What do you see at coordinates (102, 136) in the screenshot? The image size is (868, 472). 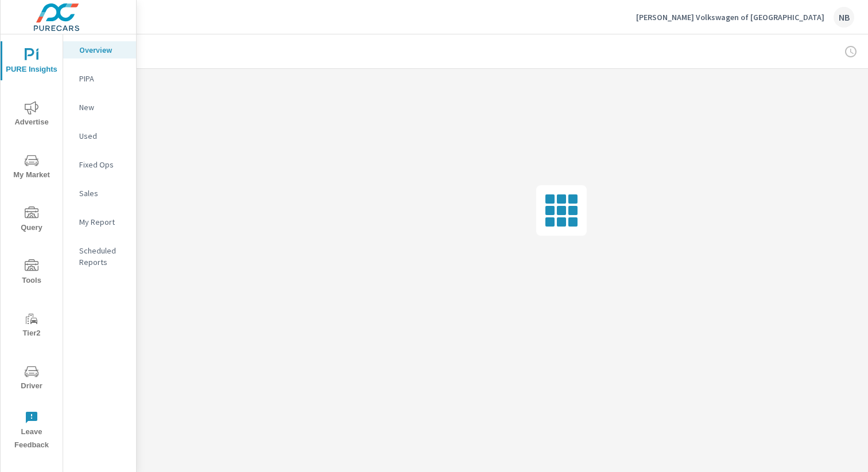 I see `p: Used` at bounding box center [102, 136].